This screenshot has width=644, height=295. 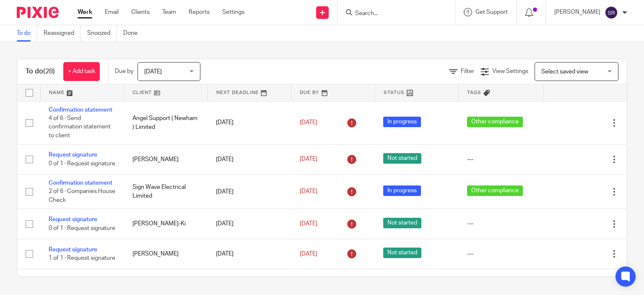 What do you see at coordinates (27, 33) in the screenshot?
I see `a: To do` at bounding box center [27, 33].